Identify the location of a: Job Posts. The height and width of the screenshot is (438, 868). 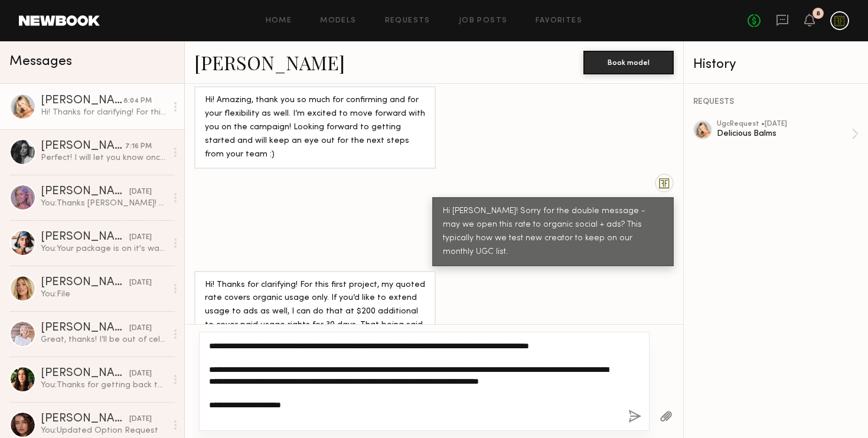
(483, 21).